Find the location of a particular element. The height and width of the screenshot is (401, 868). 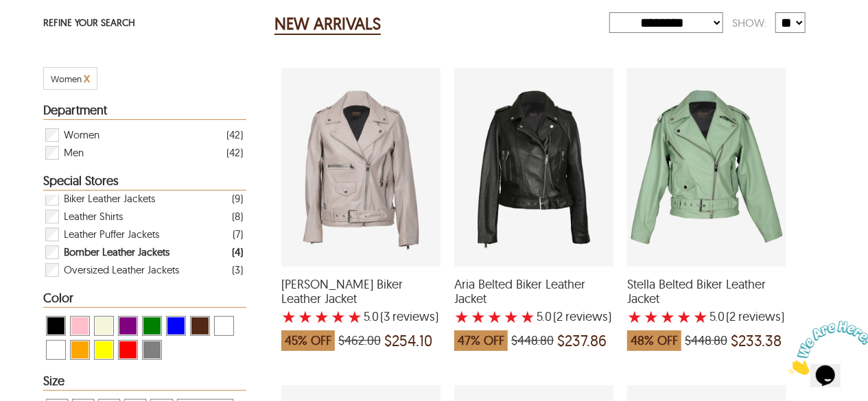

div: Heading Filter New Arrivals by Department is located at coordinates (145, 112).